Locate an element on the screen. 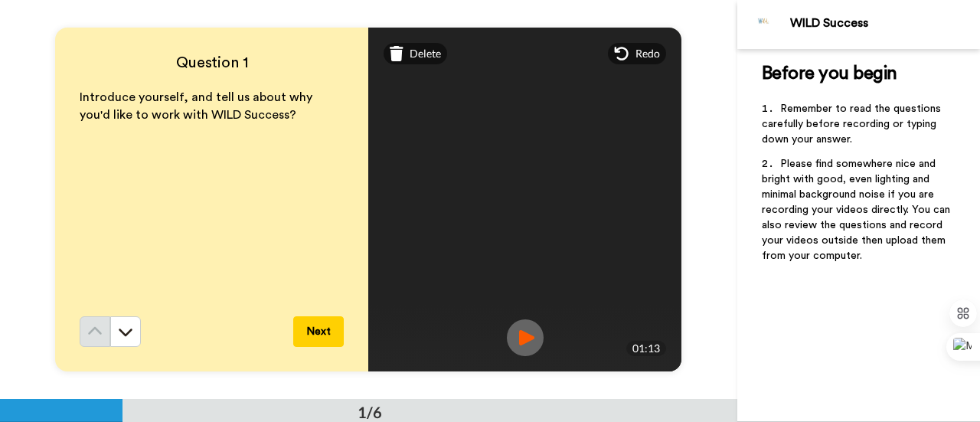 This screenshot has width=980, height=422. img: Profile Image is located at coordinates (764, 25).